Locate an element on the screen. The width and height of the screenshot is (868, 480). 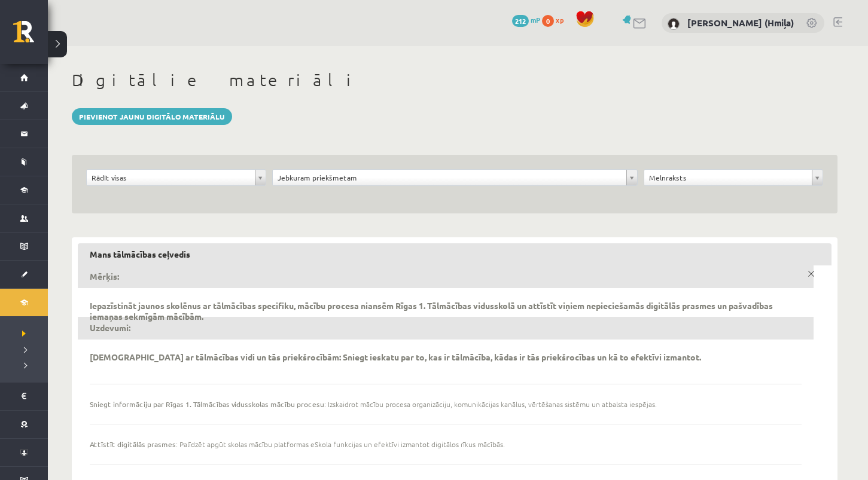
strong: Sniegt informāciju par Rīgas 1. Tālmācības vidusskolas mācību procesu is located at coordinates (207, 404).